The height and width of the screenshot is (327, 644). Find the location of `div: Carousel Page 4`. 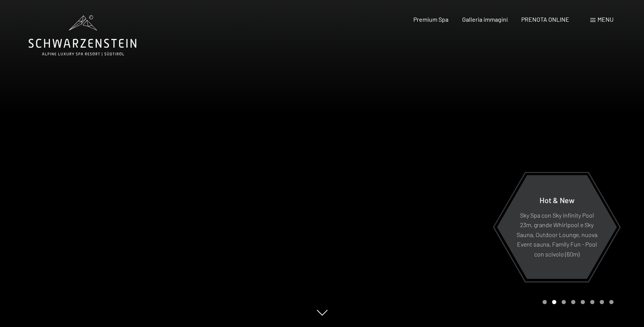

div: Carousel Page 4 is located at coordinates (573, 302).